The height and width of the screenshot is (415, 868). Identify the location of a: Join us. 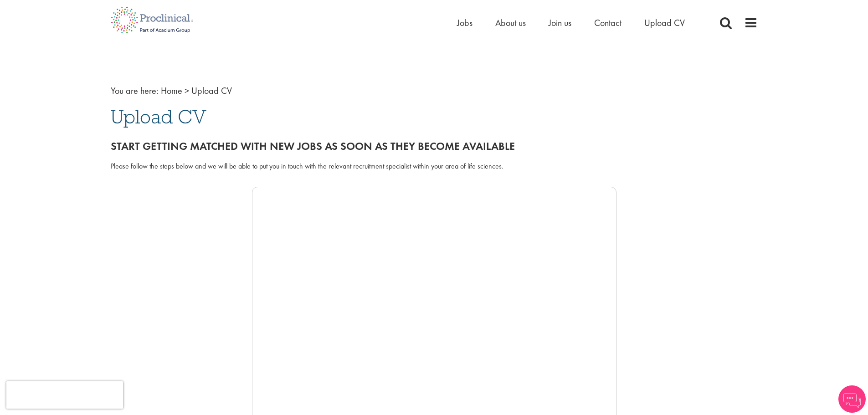
(560, 22).